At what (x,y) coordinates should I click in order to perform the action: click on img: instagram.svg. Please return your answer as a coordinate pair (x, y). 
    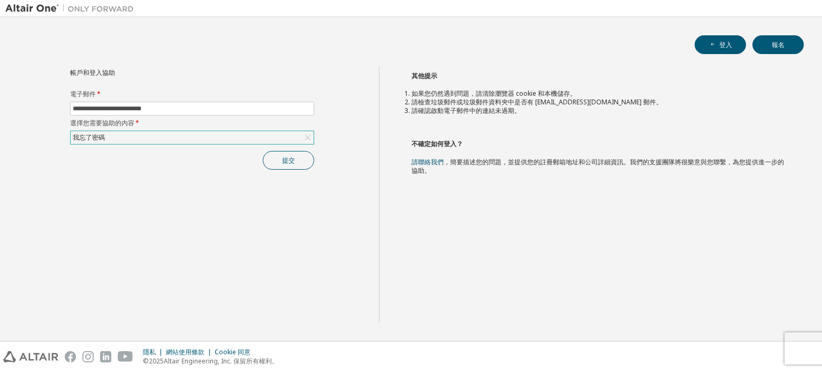
    Looking at the image, I should click on (88, 357).